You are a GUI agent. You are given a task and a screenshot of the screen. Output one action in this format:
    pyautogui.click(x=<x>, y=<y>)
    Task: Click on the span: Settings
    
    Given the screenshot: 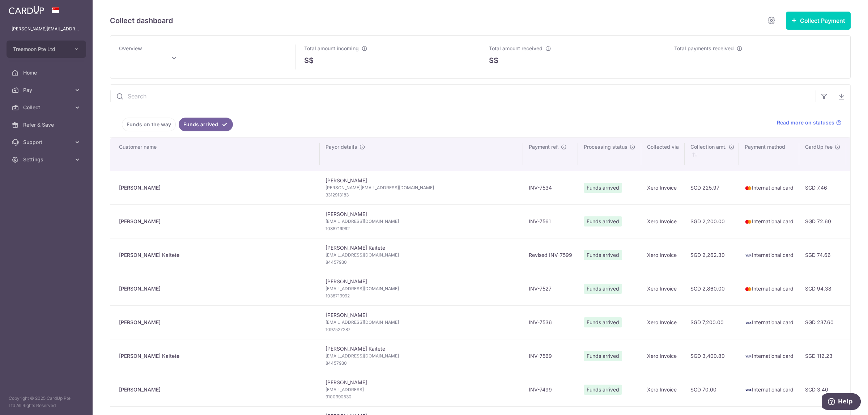 What is the action you would take?
    pyautogui.click(x=47, y=159)
    